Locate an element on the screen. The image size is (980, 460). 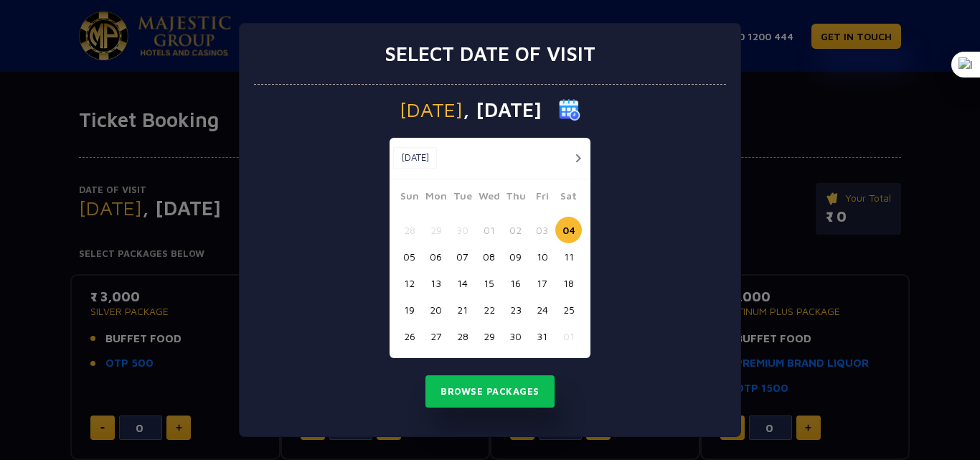
button: 15 is located at coordinates (489, 283).